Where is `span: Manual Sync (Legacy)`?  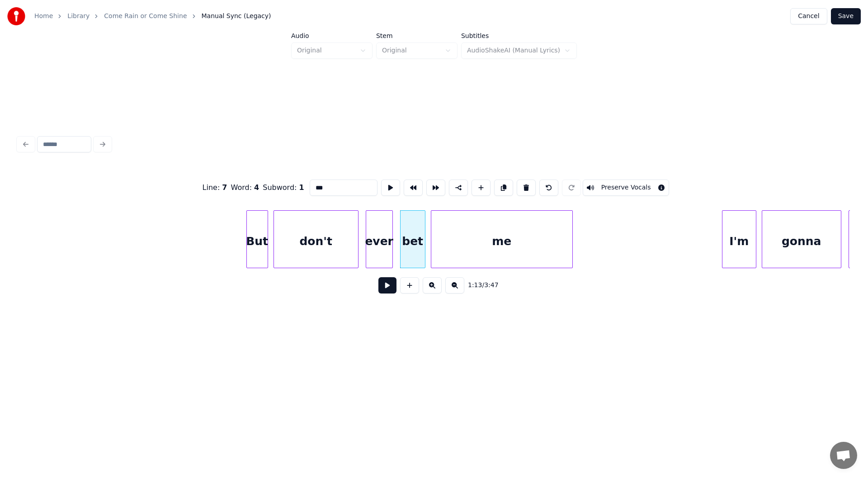
span: Manual Sync (Legacy) is located at coordinates (236, 17).